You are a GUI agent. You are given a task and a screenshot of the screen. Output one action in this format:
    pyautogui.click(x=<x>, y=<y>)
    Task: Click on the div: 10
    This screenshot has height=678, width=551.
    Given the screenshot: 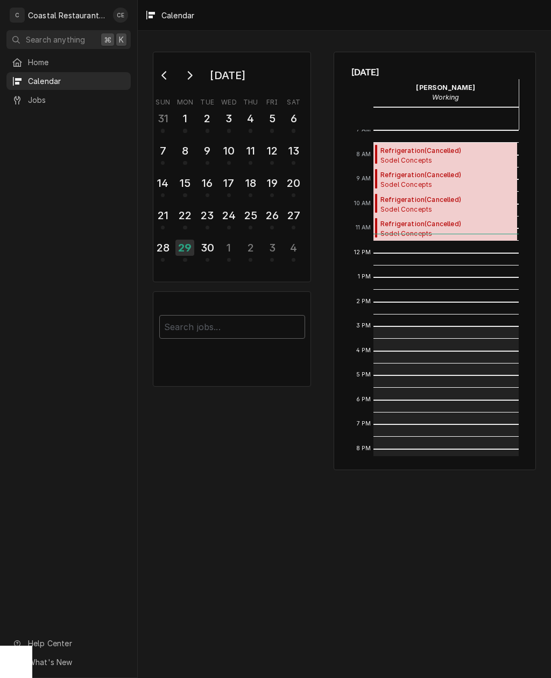 What is the action you would take?
    pyautogui.click(x=229, y=151)
    